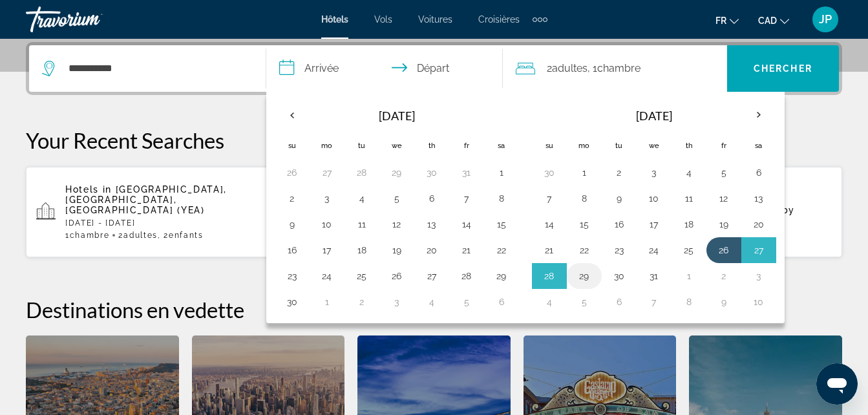  I want to click on span: Croisières, so click(499, 19).